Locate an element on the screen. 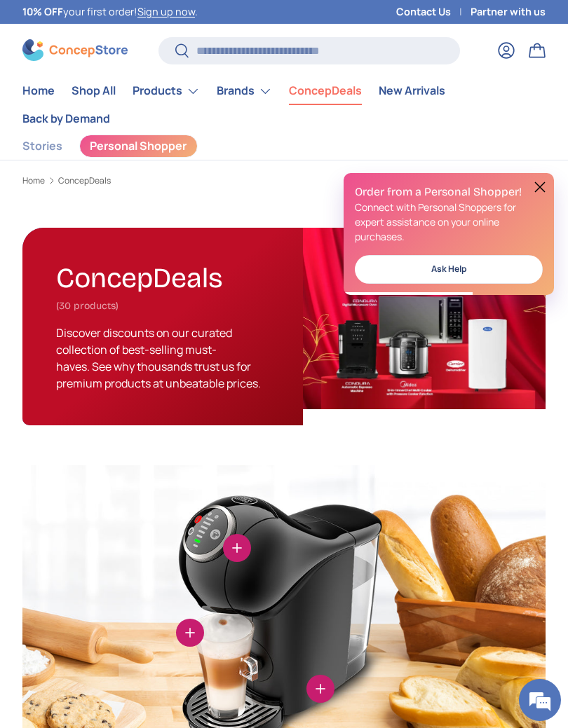 The height and width of the screenshot is (728, 568). span: Personal Shopper is located at coordinates (138, 145).